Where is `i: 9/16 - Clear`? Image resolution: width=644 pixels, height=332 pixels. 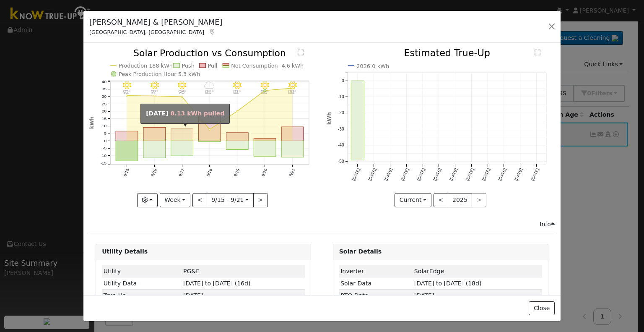
i: 9/16 - Clear is located at coordinates (155, 86).